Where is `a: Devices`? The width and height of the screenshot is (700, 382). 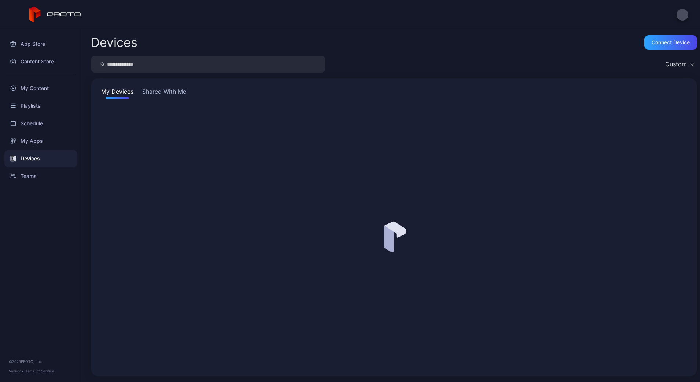 a: Devices is located at coordinates (41, 159).